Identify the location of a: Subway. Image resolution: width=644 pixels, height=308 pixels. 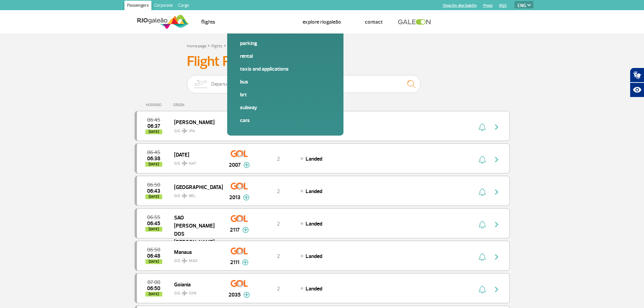
(285, 108).